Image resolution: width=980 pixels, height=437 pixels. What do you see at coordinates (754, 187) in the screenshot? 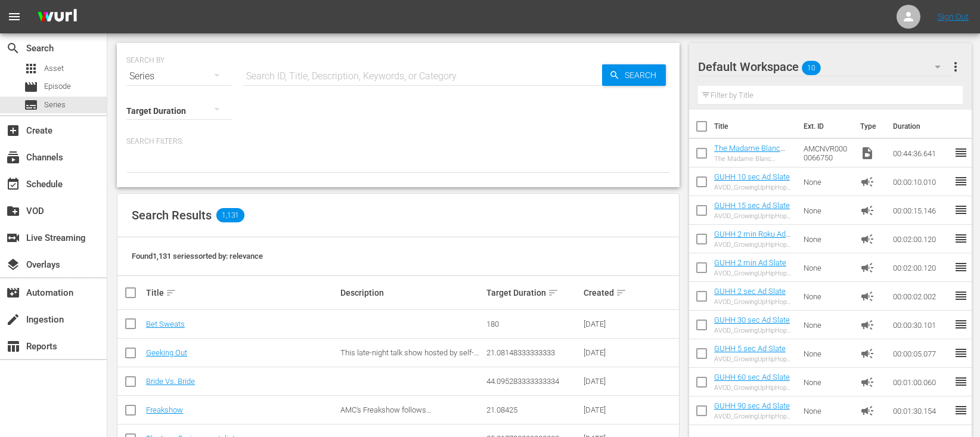
I see `div: AVOD_GrowingUpHipHopWeTV_WillBeRightBack _10sec_RB24_S01398805006` at bounding box center [754, 187].